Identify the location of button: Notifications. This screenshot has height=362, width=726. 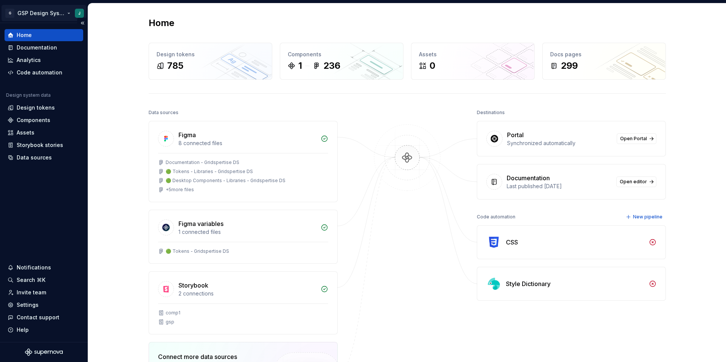
(44, 268).